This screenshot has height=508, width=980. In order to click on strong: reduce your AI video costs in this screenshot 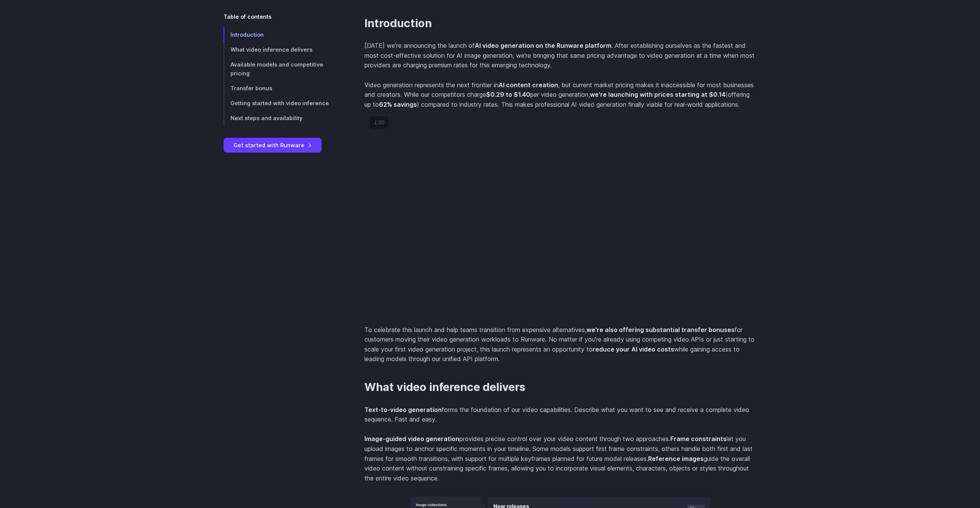, I will do `click(633, 349)`.